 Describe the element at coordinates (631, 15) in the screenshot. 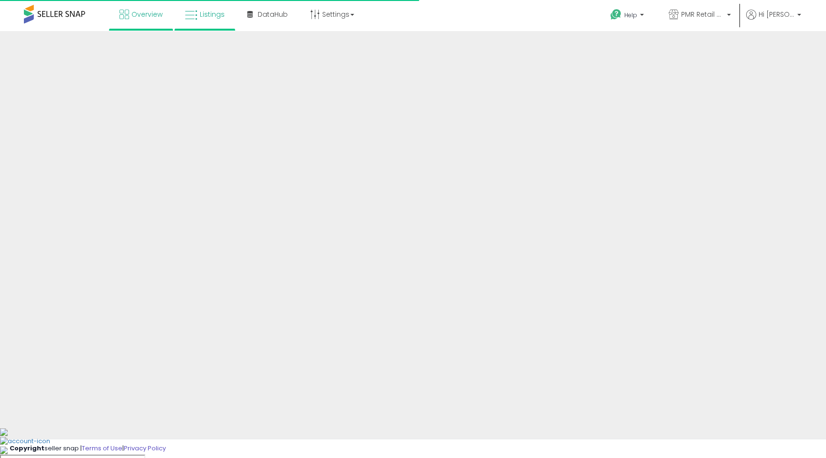

I see `span: Help` at that location.